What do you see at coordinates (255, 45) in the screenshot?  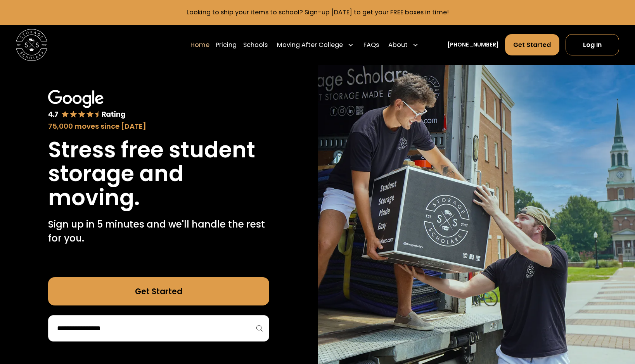 I see `a: Schools` at bounding box center [255, 45].